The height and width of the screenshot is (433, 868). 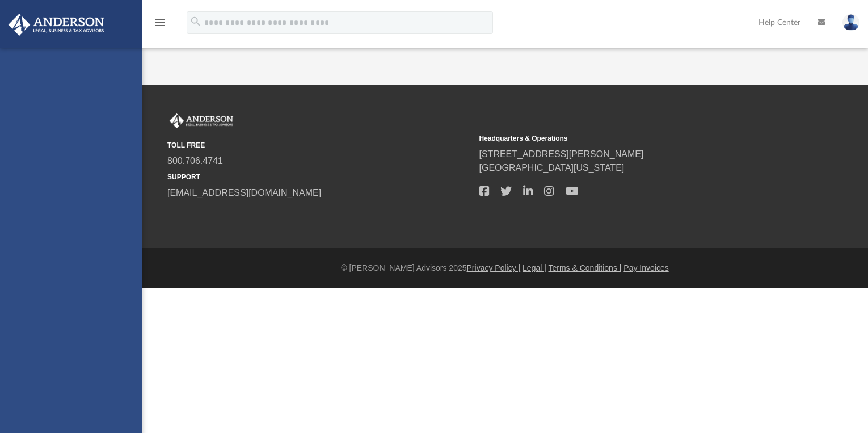 What do you see at coordinates (494, 267) in the screenshot?
I see `a: Privacy Policy |` at bounding box center [494, 267].